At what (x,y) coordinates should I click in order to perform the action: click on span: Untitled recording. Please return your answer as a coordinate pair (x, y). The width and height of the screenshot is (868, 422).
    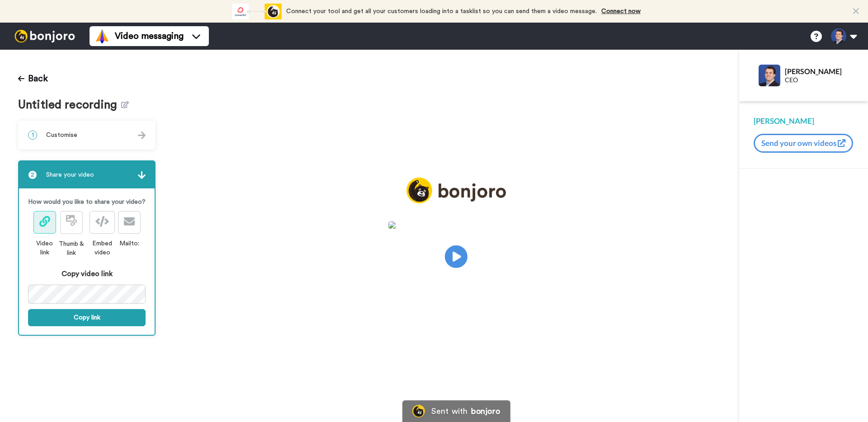
    Looking at the image, I should click on (69, 105).